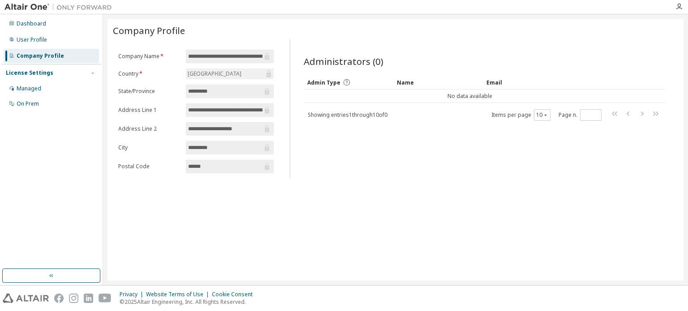  Describe the element at coordinates (88, 298) in the screenshot. I see `img: linkedin.svg` at that location.